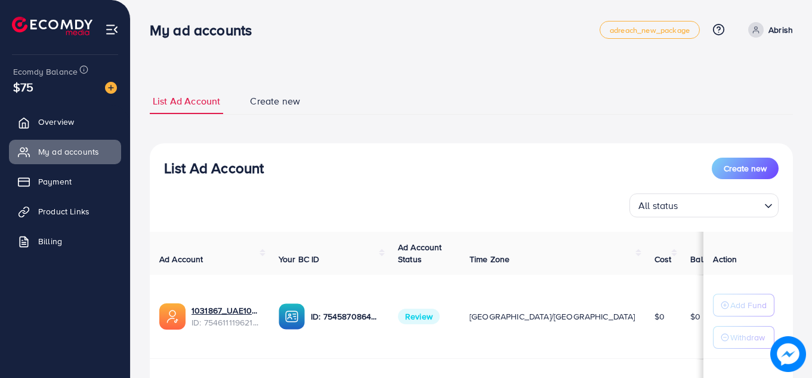  I want to click on a: Product Links, so click(65, 211).